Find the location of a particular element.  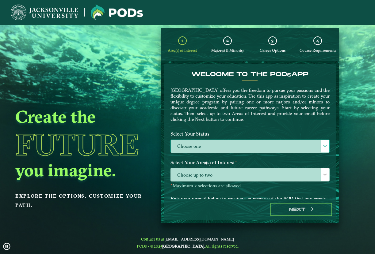

h1: Future is located at coordinates (81, 145).